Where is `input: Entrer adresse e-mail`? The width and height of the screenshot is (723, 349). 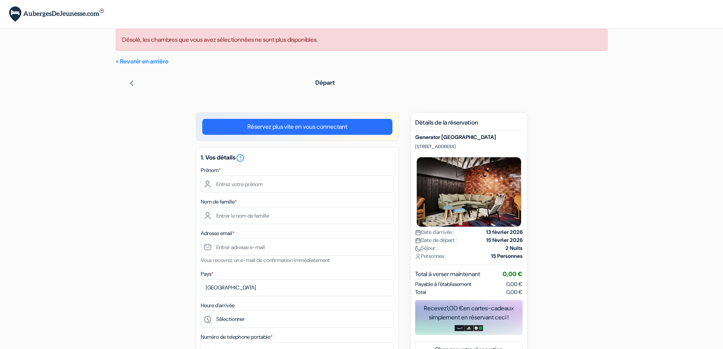 input: Entrer adresse e-mail is located at coordinates (297, 247).